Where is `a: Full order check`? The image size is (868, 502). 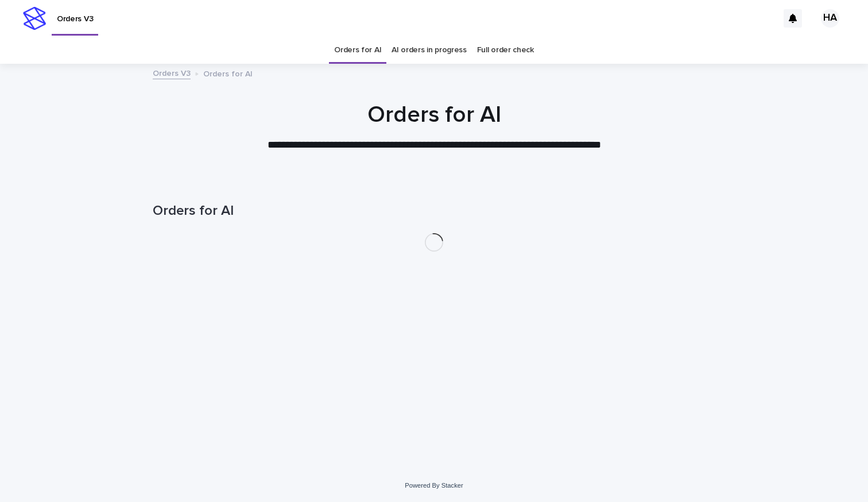
a: Full order check is located at coordinates (505, 50).